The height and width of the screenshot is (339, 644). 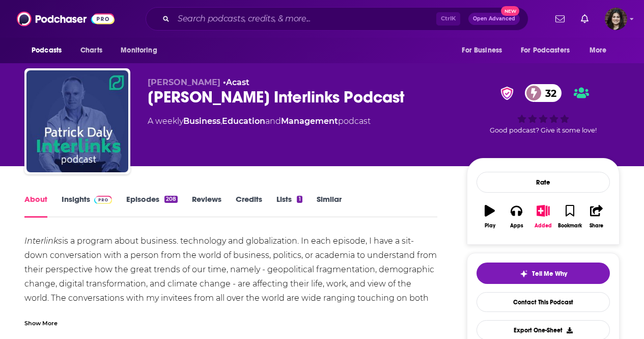 I want to click on button: Open AdvancedNew, so click(x=494, y=19).